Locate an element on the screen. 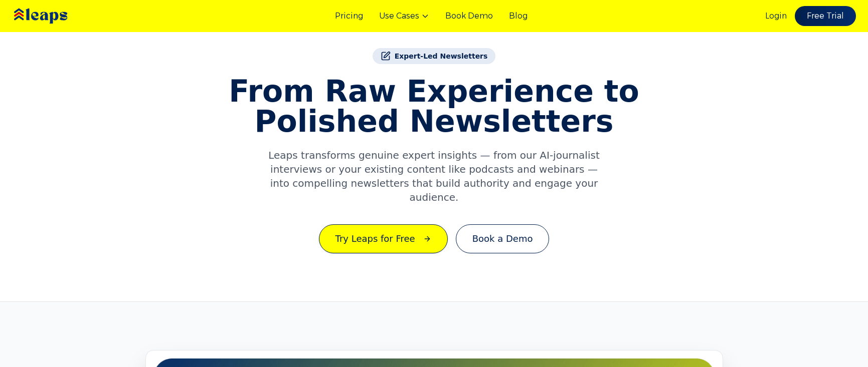 The height and width of the screenshot is (367, 868). p: Leaps transforms genuine expert insights — from our AI-journalist interviews or your existing con... is located at coordinates (435, 176).